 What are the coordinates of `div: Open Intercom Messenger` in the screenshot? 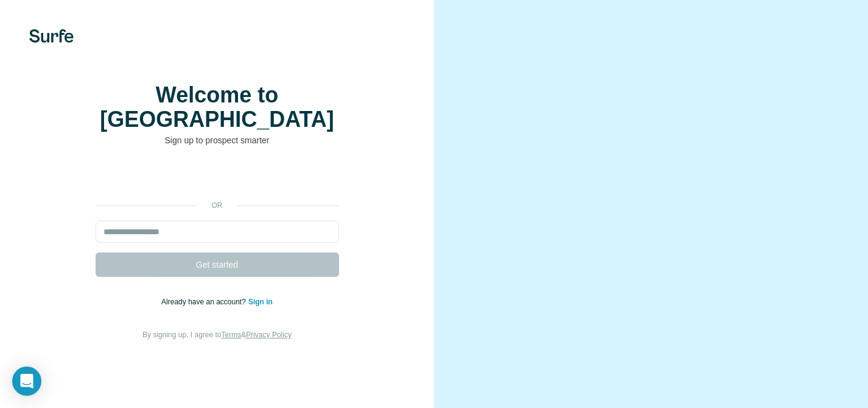 It's located at (27, 381).